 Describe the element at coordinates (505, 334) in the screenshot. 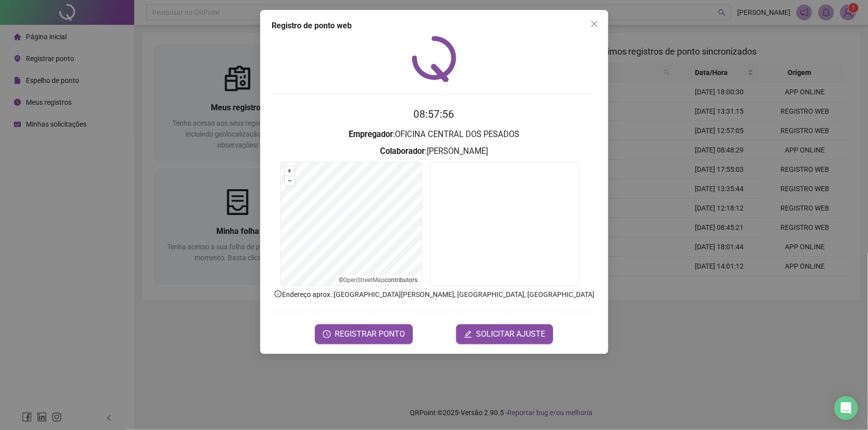

I see `button: editSOLICITAR AJUSTE` at that location.